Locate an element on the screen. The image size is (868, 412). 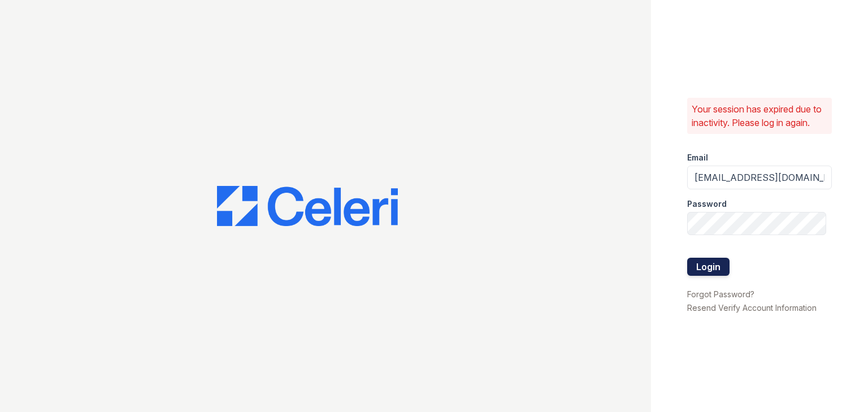
label: Password is located at coordinates (707, 204).